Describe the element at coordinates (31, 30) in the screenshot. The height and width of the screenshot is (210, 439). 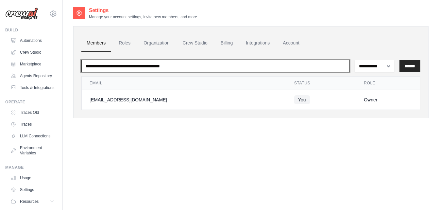
I see `div: Build` at that location.